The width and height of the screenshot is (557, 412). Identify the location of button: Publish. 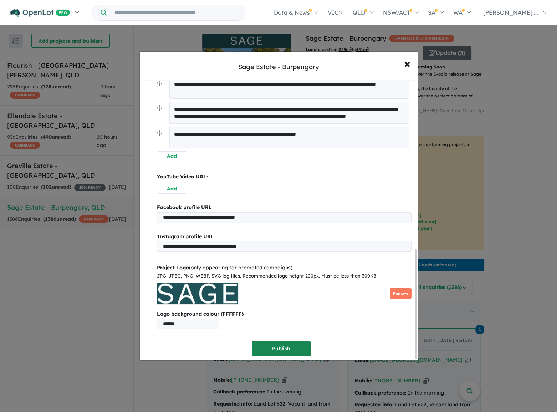
(281, 348).